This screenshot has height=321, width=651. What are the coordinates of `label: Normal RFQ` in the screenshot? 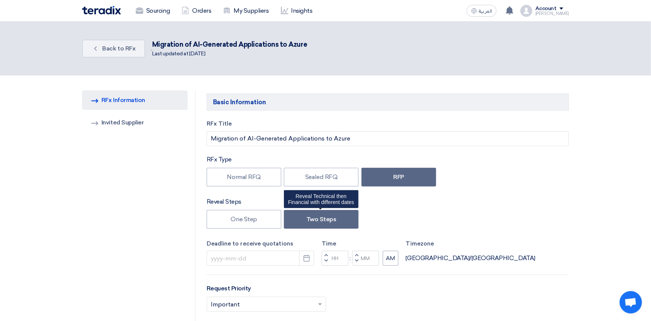 It's located at (244, 177).